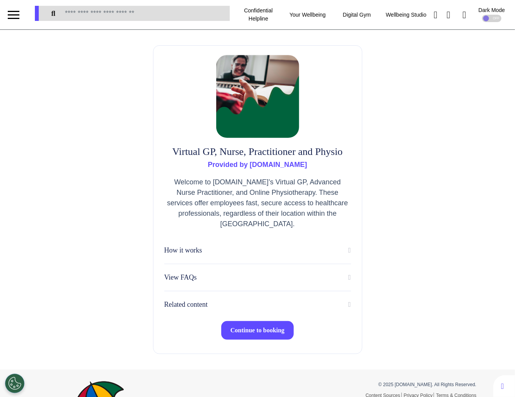 The image size is (515, 397). Describe the element at coordinates (492, 18) in the screenshot. I see `div: OFF` at that location.